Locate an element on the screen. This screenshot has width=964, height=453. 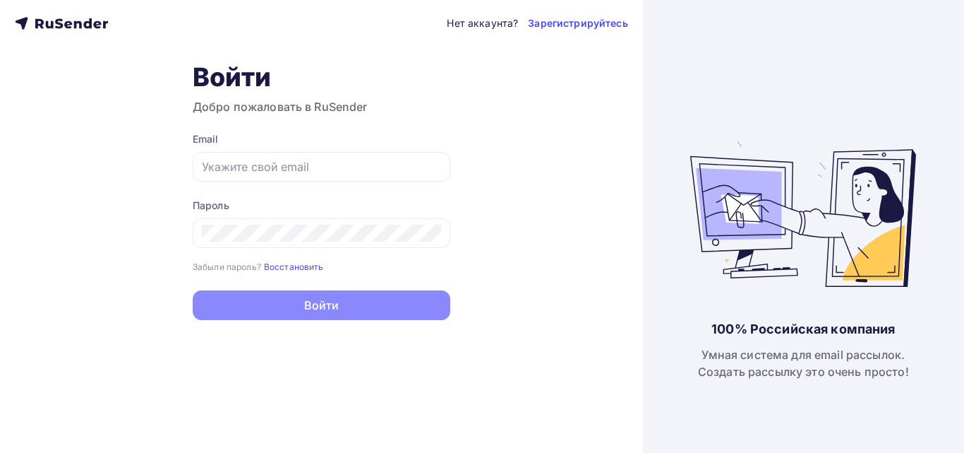
div: Нет аккаунта? is located at coordinates (482, 23).